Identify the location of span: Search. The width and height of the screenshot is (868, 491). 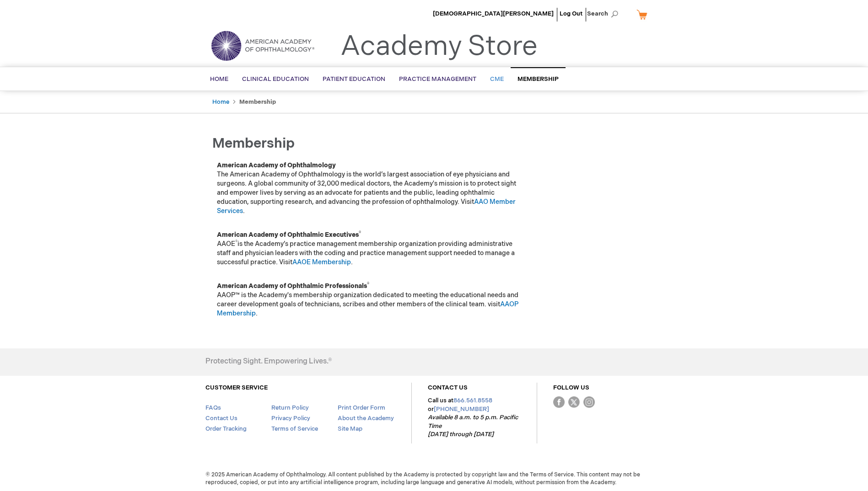
(604, 14).